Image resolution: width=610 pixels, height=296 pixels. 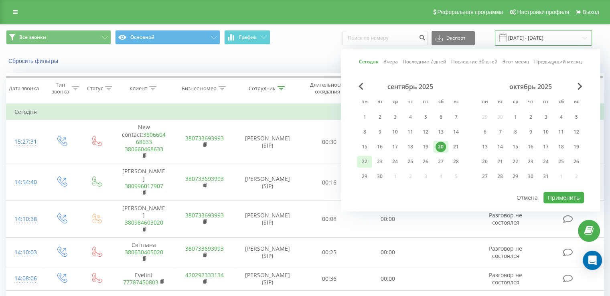 What do you see at coordinates (501, 132) in the screenshot?
I see `div: вт 7 окт. 2025 г.` at bounding box center [501, 132].